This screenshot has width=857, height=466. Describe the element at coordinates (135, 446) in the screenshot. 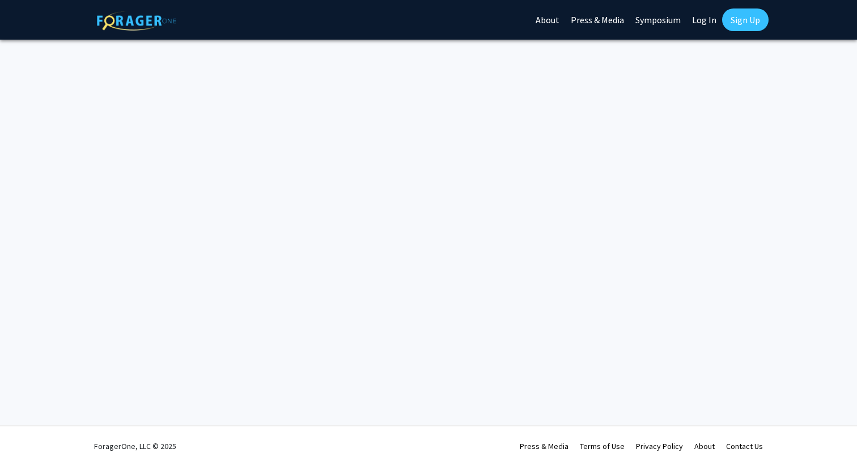

I see `div: ForagerOne, LLC © 2025` at that location.